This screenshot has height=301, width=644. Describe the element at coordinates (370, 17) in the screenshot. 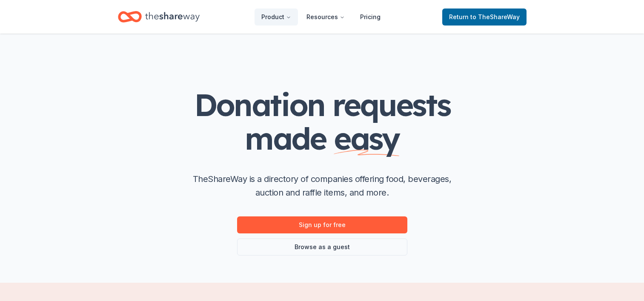

I see `a: Pricing` at that location.